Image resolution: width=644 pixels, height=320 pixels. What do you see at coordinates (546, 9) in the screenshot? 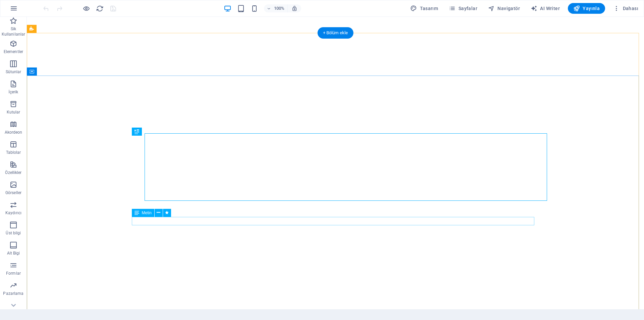
I see `button: AI Writer` at bounding box center [546, 9].